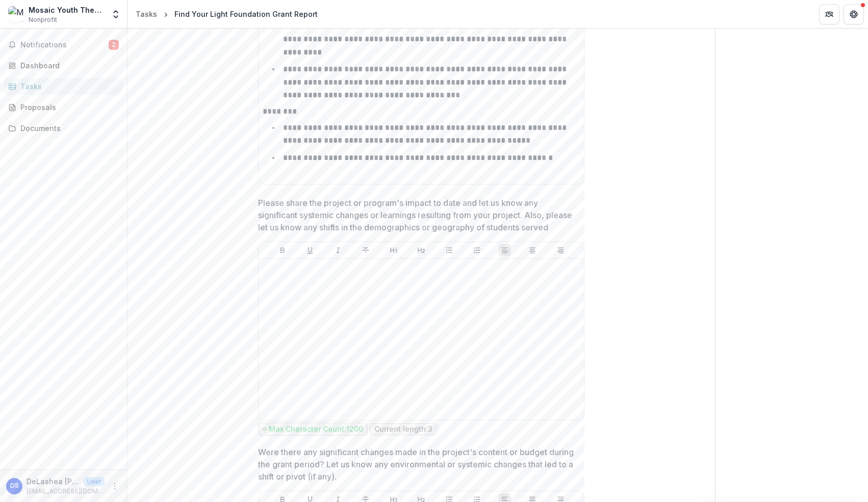  I want to click on button: Underline, so click(310, 251).